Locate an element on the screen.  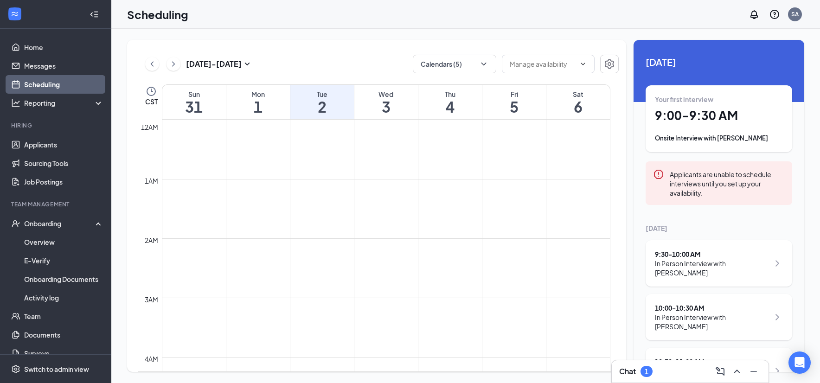
svg: SmallChevronDown is located at coordinates (247, 64).